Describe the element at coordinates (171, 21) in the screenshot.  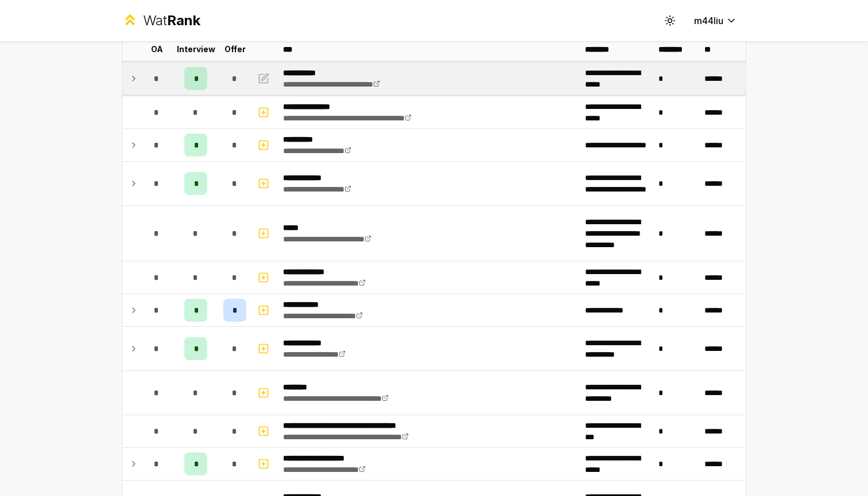
I see `div: Wat` at that location.